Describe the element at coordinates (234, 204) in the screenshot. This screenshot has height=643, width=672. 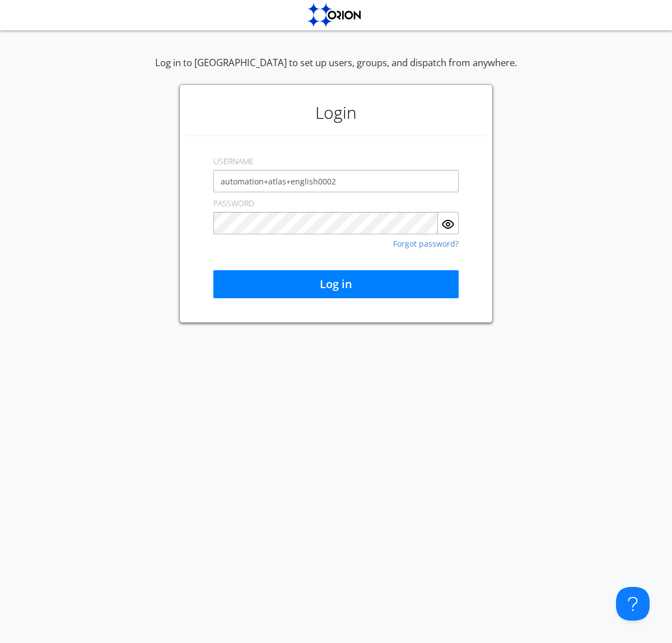
I see `label: PASSWORD` at that location.